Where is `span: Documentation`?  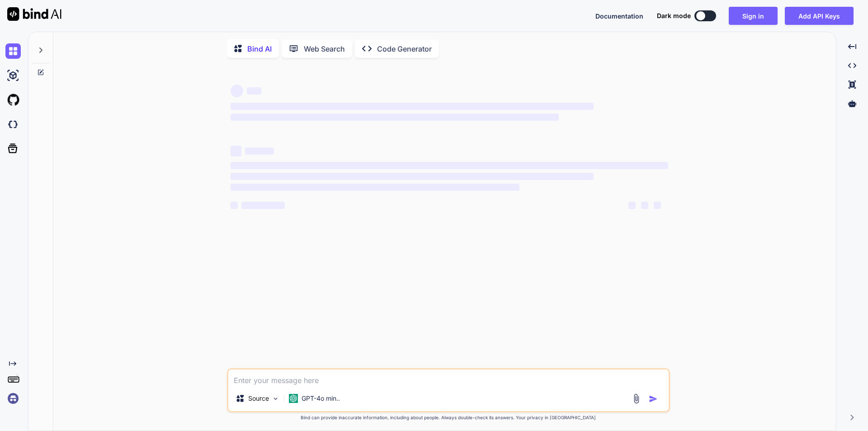 span: Documentation is located at coordinates (619, 16).